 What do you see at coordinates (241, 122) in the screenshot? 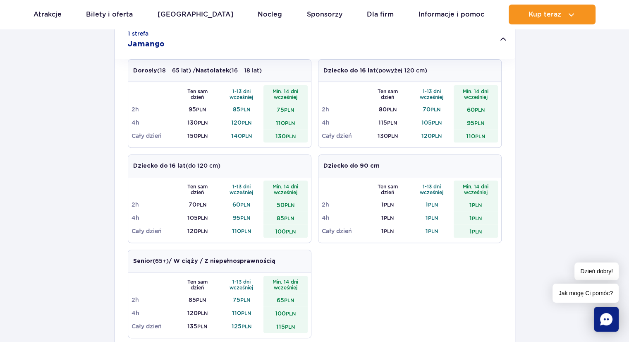
I see `td: 120` at bounding box center [241, 122].